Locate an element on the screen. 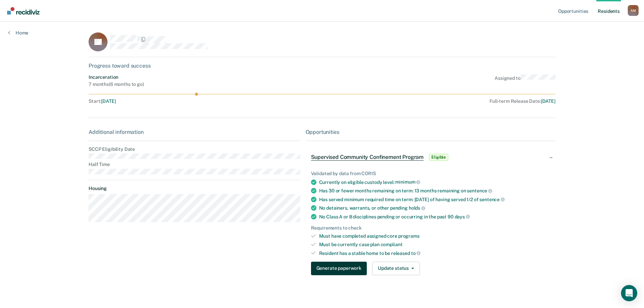 The image size is (644, 308). div: Open Intercom Messenger is located at coordinates (630, 294).